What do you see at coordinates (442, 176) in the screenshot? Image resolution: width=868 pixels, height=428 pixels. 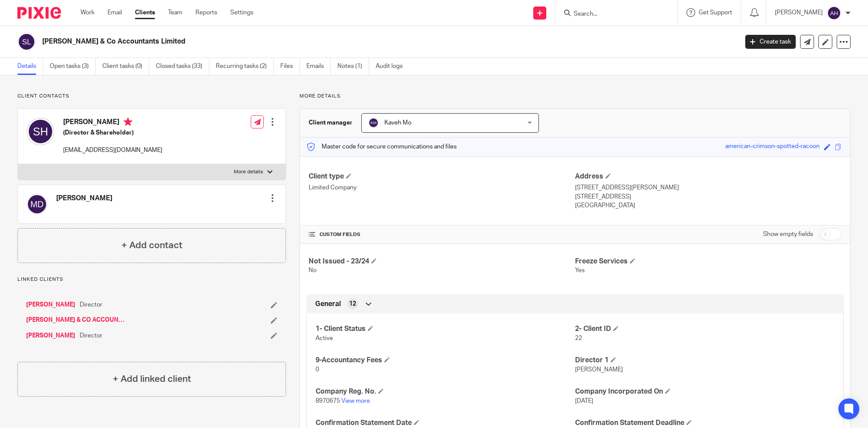 I see `h4: Client type` at bounding box center [442, 176].